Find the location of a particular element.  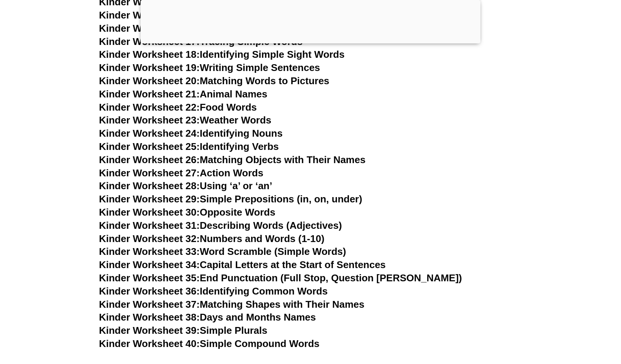

a: Kinder Worksheet 38:Days and Months Names is located at coordinates (208, 317).